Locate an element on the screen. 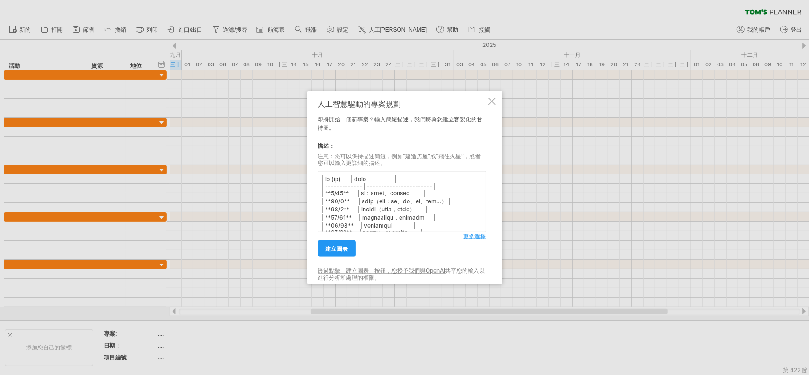  a: 透過點擊「建立圖表」按鈕，您授予我們與OpenAI is located at coordinates (382, 270).